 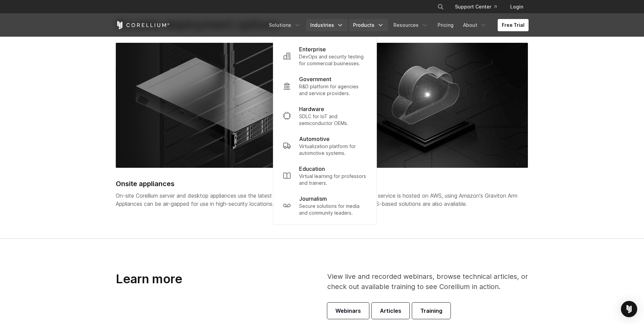 I want to click on p: Journalism, so click(x=313, y=199).